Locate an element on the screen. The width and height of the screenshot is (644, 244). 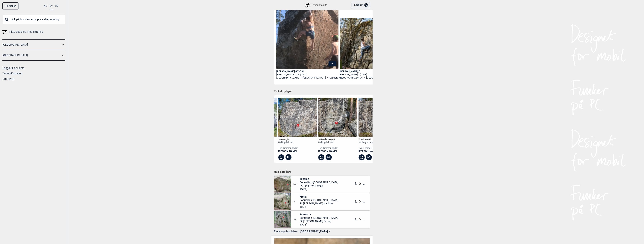
span: Krølla is located at coordinates (319, 197).